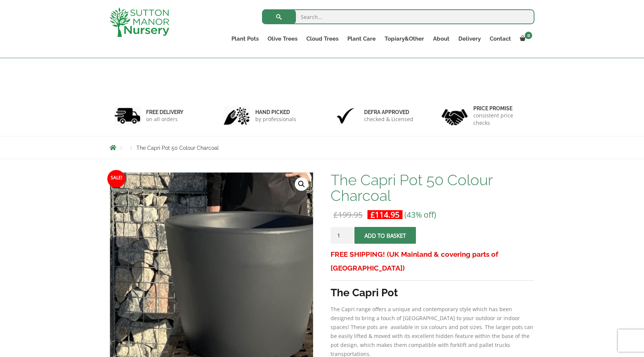 The height and width of the screenshot is (357, 644). I want to click on a: Contact, so click(500, 38).